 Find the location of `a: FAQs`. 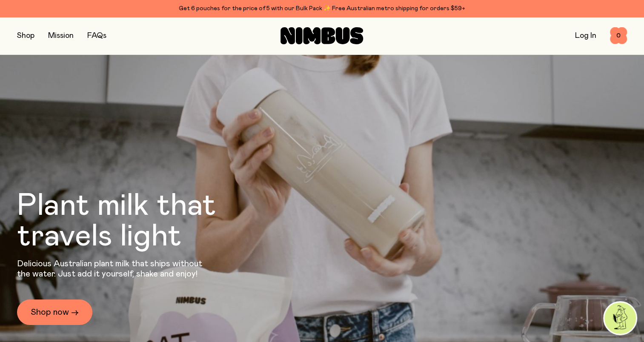

a: FAQs is located at coordinates (97, 36).